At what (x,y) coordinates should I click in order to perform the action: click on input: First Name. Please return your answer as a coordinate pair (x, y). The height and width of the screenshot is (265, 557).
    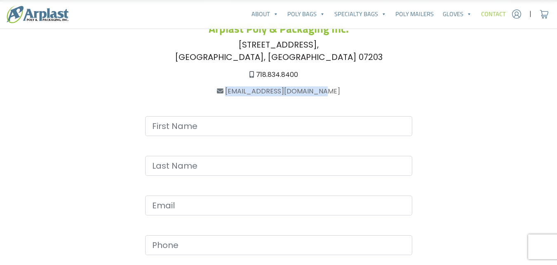
    Looking at the image, I should click on (279, 126).